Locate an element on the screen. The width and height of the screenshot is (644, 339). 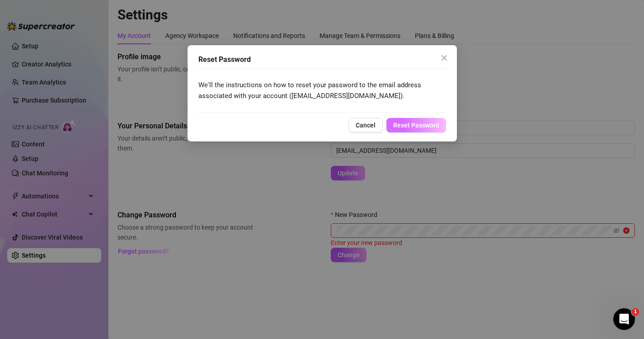
button: Cancel is located at coordinates (365, 125).